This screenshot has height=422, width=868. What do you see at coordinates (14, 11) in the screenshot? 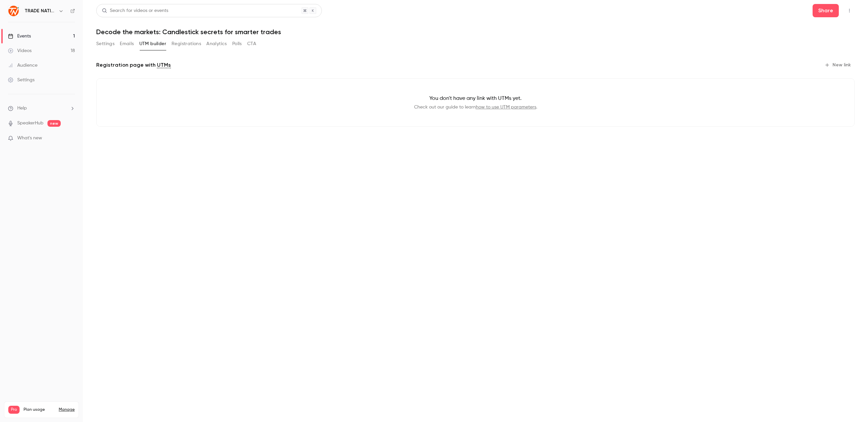
I see `img: TRADE NATION` at bounding box center [14, 11].